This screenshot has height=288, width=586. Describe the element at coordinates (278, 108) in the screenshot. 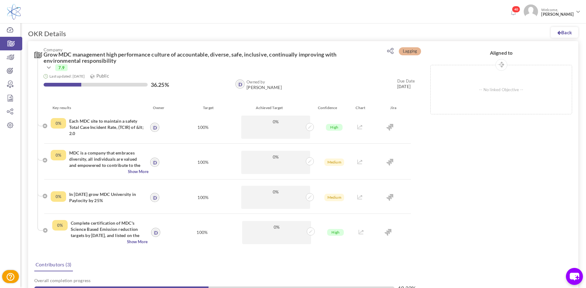

I see `div: Achieved Target` at that location.